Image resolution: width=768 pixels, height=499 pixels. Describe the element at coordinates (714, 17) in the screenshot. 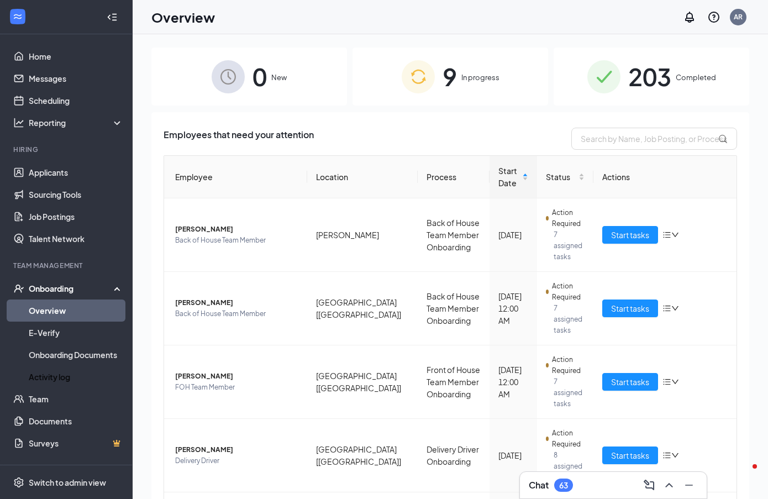

I see `svg: QuestionInfo` at that location.